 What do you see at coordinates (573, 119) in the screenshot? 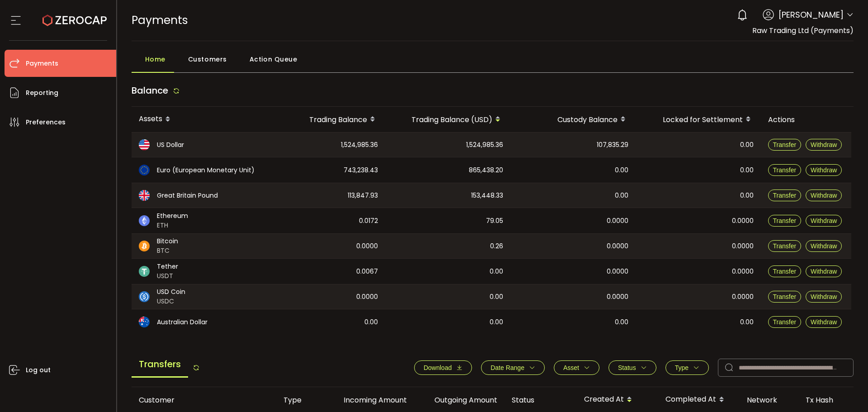
I see `div: Custody Balance` at bounding box center [573, 119].